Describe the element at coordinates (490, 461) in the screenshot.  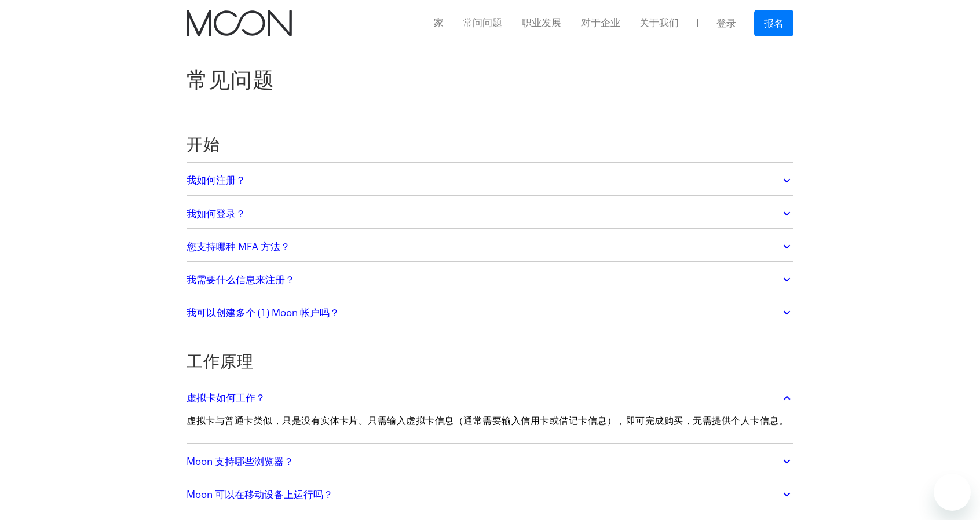
I see `a: Moon 支持哪些浏览器？` at that location.